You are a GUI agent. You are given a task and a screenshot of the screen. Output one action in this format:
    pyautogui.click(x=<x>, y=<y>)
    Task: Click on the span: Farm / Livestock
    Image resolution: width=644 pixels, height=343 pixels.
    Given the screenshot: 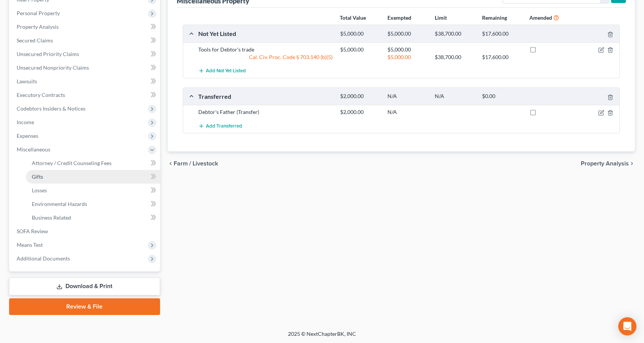 What is the action you would take?
    pyautogui.click(x=196, y=163)
    